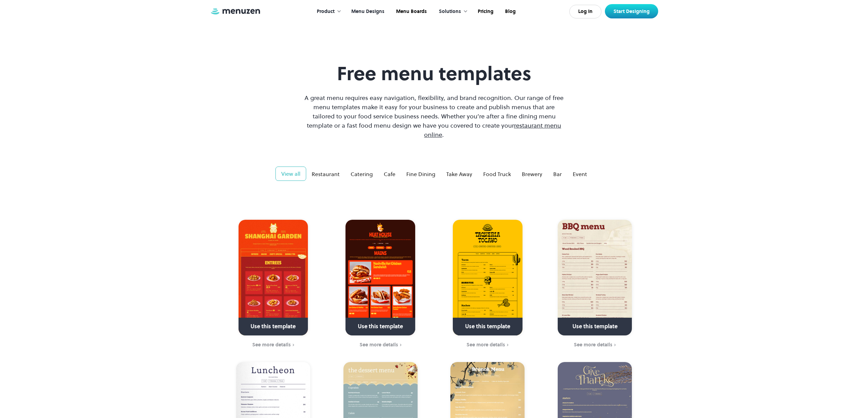 The width and height of the screenshot is (868, 418). What do you see at coordinates (411, 12) in the screenshot?
I see `a: Menu Boards` at bounding box center [411, 12].